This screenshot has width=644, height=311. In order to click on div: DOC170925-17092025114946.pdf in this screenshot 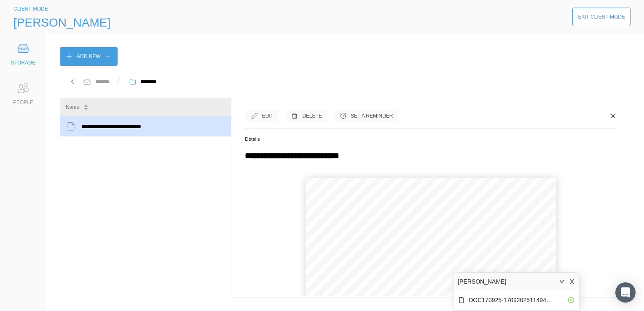, I will do `click(511, 300)`.